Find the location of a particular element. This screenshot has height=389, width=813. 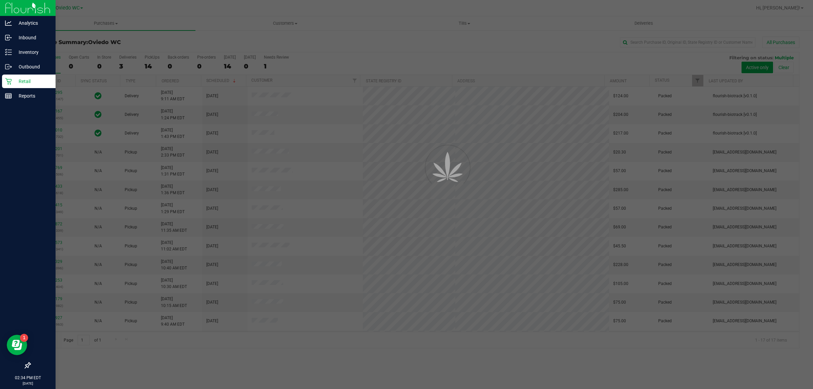

p: Inventory is located at coordinates (32, 52).